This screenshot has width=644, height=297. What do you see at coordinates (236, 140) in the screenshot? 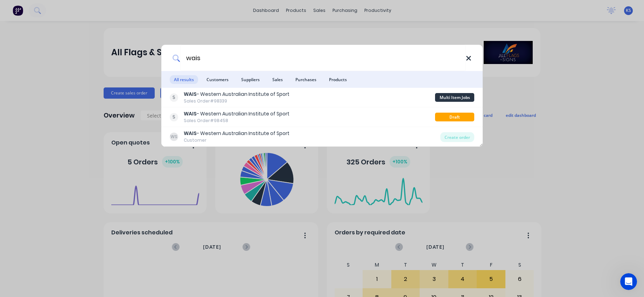
I see `div: Customer` at bounding box center [236, 140].